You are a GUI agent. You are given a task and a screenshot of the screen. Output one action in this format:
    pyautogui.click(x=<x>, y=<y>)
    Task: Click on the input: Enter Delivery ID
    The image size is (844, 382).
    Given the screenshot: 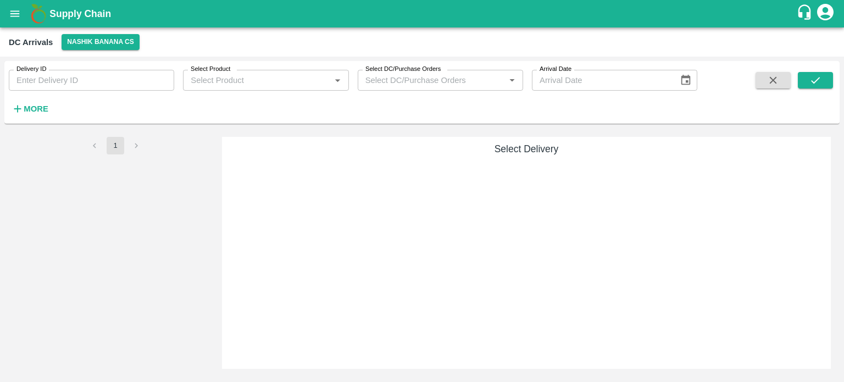 What is the action you would take?
    pyautogui.click(x=91, y=80)
    